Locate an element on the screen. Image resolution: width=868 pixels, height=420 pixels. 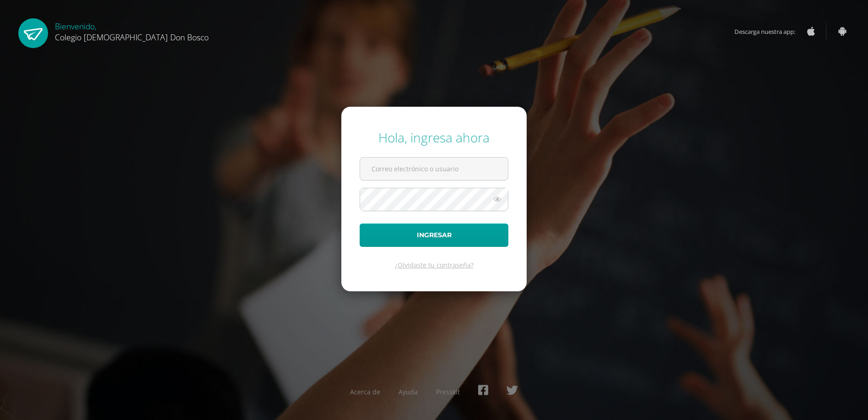
div: Hola, ingresa ahora is located at coordinates (434, 137).